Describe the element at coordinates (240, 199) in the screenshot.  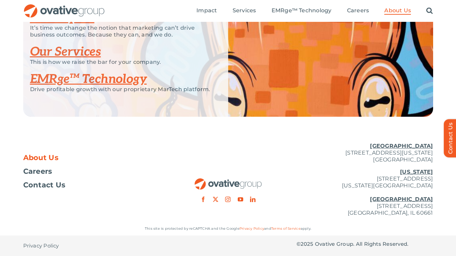
I see `a: youtube` at that location.